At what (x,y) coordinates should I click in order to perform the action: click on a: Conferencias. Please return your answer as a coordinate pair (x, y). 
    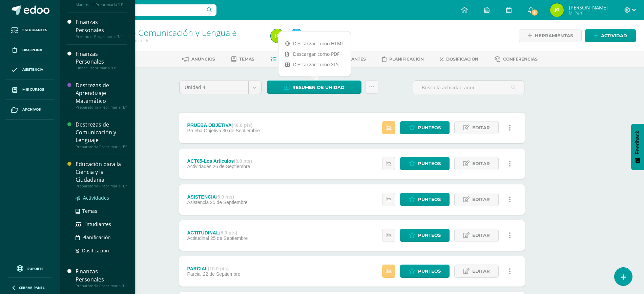
    Looking at the image, I should click on (516, 59).